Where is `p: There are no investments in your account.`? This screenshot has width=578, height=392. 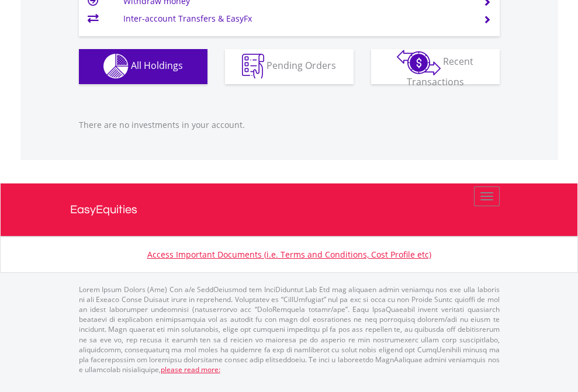 p: There are no investments in your account. is located at coordinates (289, 125).